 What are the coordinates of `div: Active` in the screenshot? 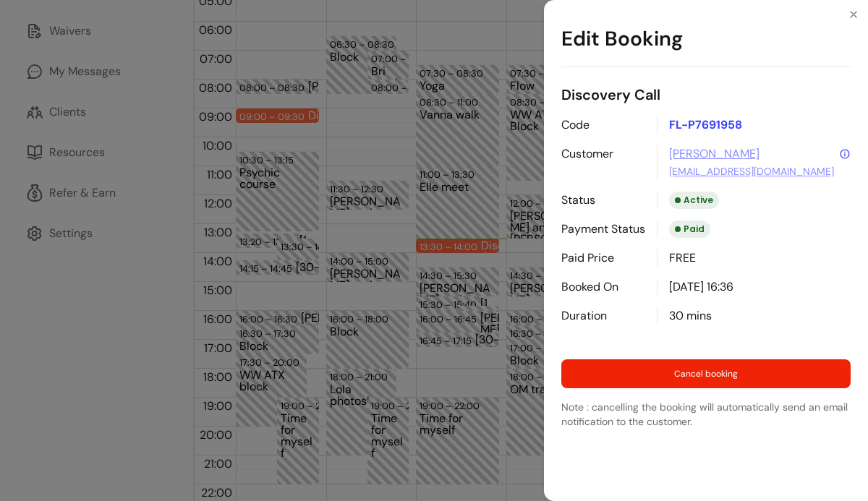 It's located at (694, 201).